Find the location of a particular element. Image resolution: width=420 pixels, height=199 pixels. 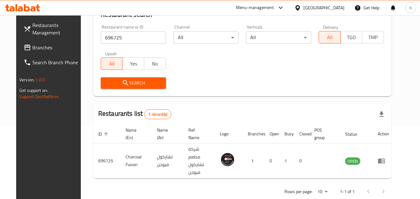

span: 1.0.0 is located at coordinates (40, 80).